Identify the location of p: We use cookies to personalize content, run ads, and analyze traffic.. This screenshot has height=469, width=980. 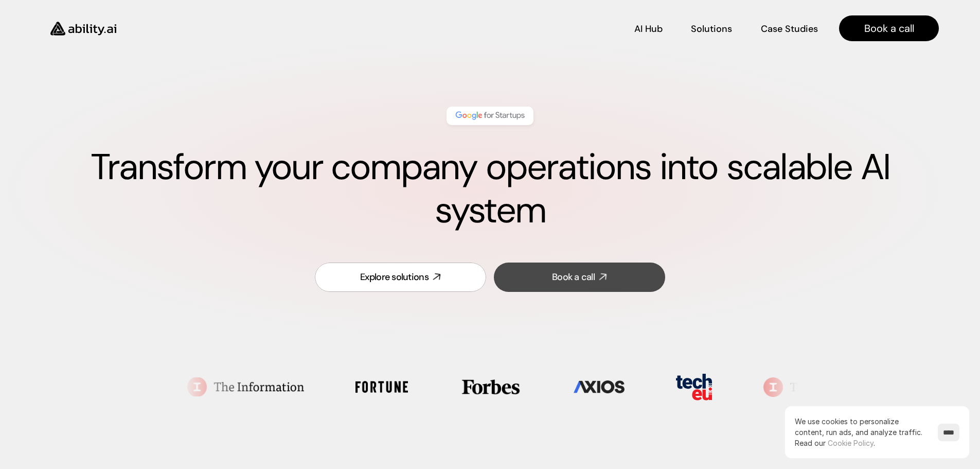
(861, 431).